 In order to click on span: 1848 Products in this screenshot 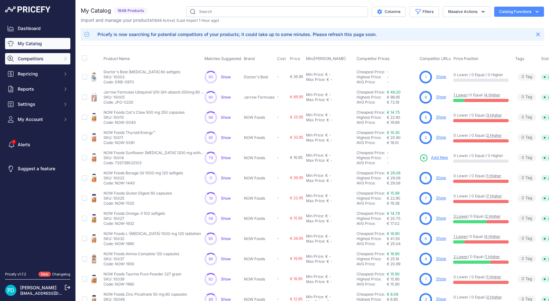, I will do `click(131, 11)`.